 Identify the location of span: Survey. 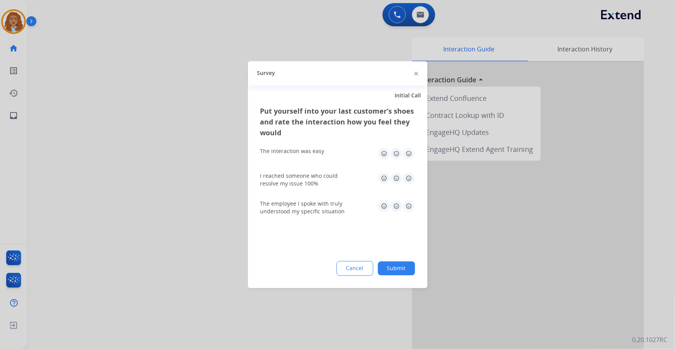
(266, 74).